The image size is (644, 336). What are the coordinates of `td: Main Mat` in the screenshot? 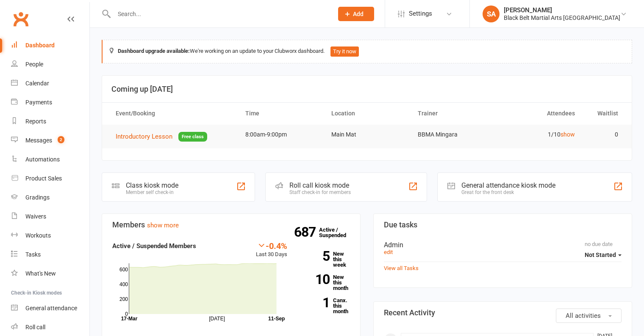 It's located at (367, 135).